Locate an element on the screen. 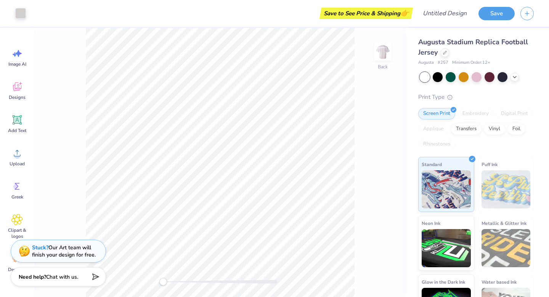 This screenshot has height=297, width=549. span: Augusta Stadium Replica Football Jersey is located at coordinates (473, 47).